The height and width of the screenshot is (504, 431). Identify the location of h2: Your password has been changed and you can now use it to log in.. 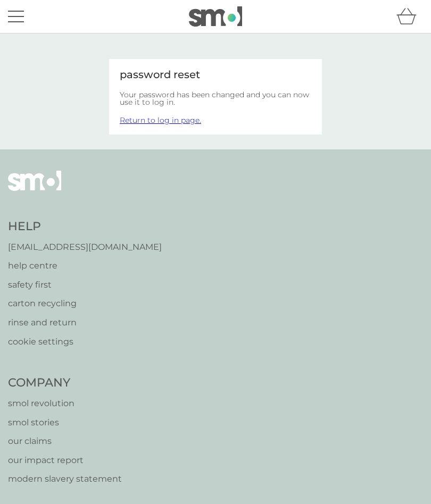
(216, 98).